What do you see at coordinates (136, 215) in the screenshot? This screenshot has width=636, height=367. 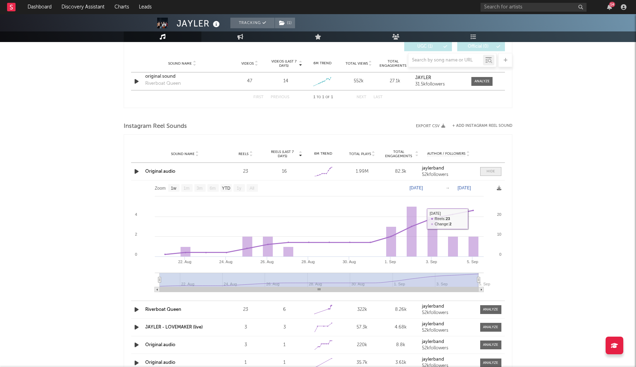 I see `text: 4` at bounding box center [136, 215].